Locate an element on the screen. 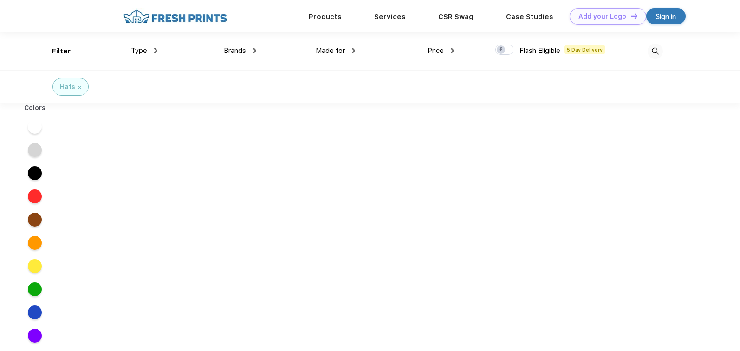  div: Colors is located at coordinates (35, 108).